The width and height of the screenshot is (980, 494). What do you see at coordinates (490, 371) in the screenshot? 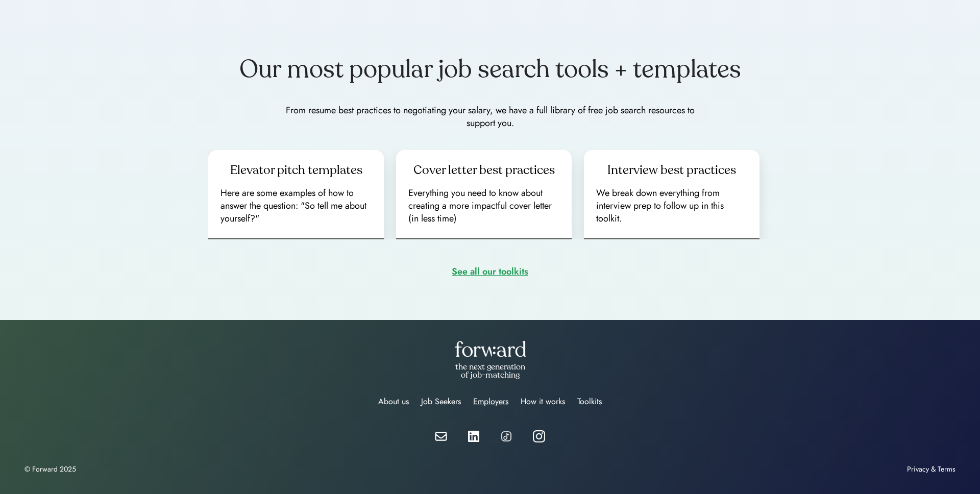
I see `div: the next generation of job-matching` at bounding box center [490, 371].